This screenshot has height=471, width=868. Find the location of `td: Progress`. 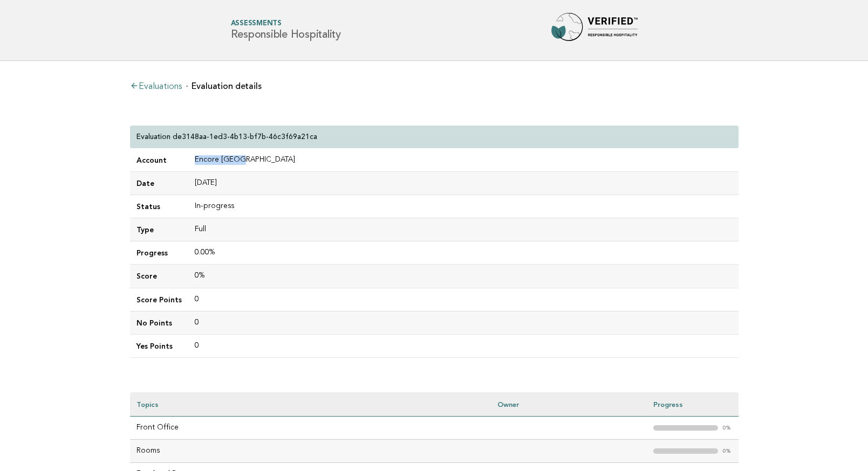

td: Progress is located at coordinates (159, 252).